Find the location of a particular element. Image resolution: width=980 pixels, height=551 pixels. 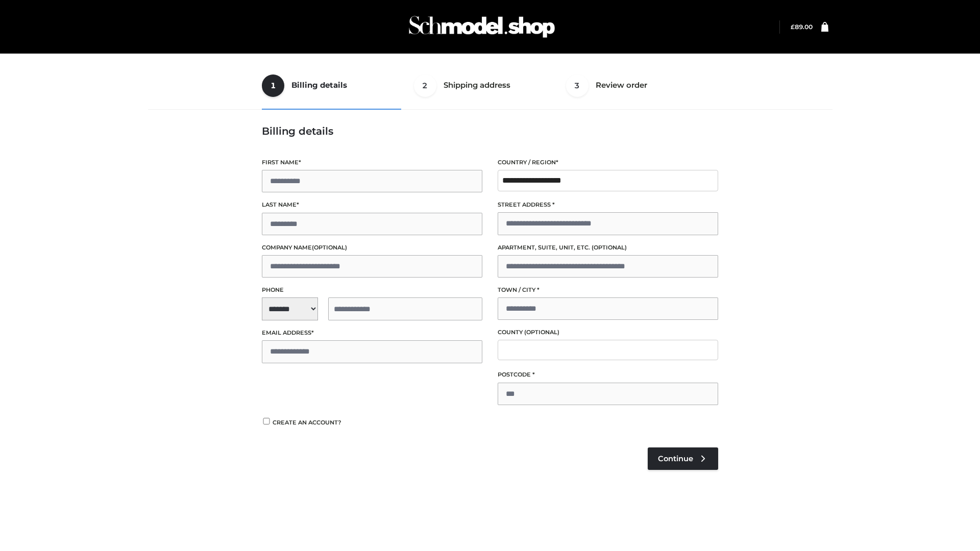

label: Street address is located at coordinates (608, 205).